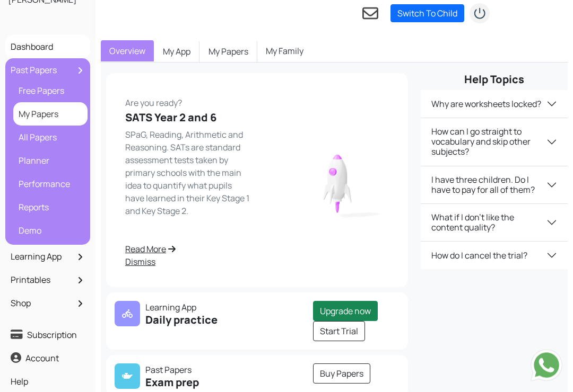 This screenshot has width=573, height=392. Describe the element at coordinates (427, 14) in the screenshot. I see `a: Switch To Child` at that location.